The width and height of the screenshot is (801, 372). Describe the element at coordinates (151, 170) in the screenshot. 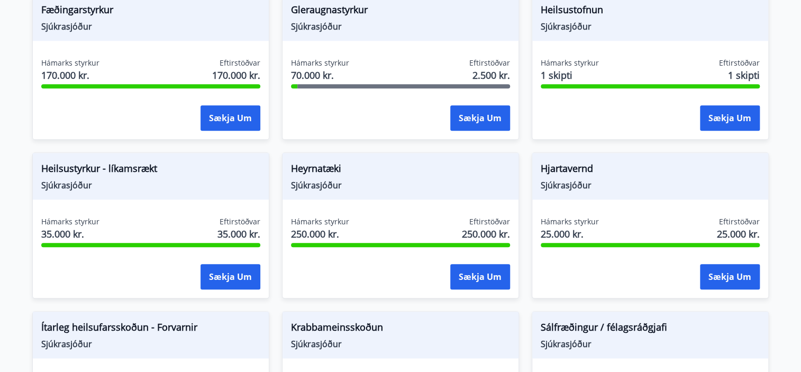

I see `span: Heilsustyrkur - líkamsrækt` at that location.